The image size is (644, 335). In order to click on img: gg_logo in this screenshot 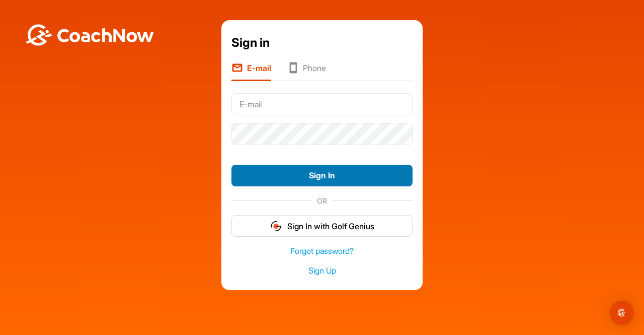, I will do `click(276, 226)`.